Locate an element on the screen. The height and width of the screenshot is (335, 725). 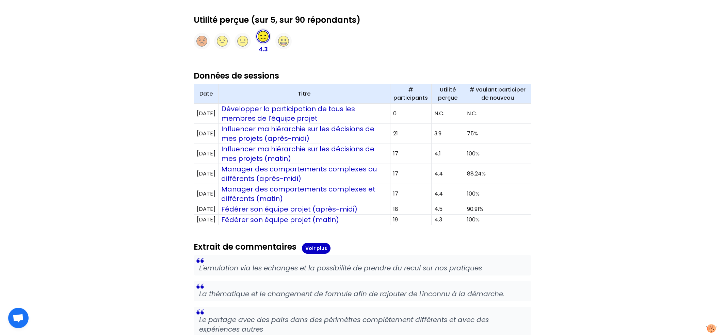
p: Le partage avec des pairs dans des périmètres complètement différents et avec des expériences autres is located at coordinates (362, 325).